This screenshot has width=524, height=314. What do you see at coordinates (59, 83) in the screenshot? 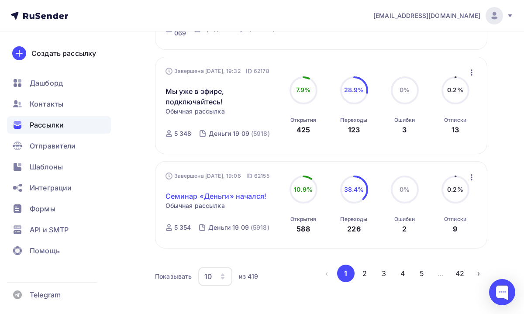
I see `a: Дашборд` at bounding box center [59, 83].